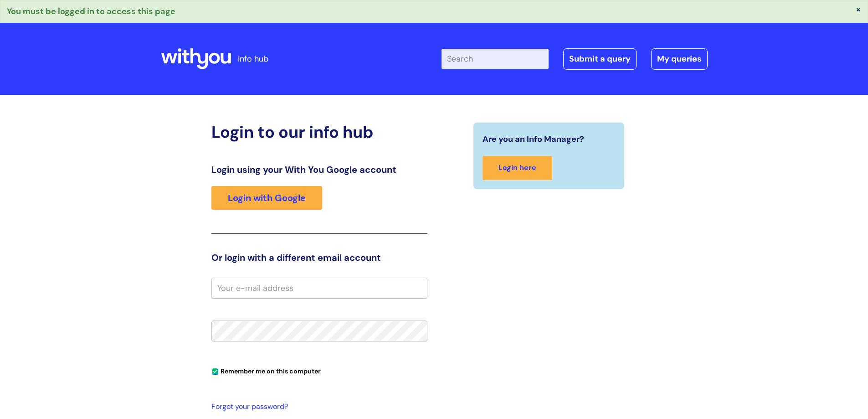 The image size is (868, 419). Describe the element at coordinates (253, 59) in the screenshot. I see `p: info hub` at that location.